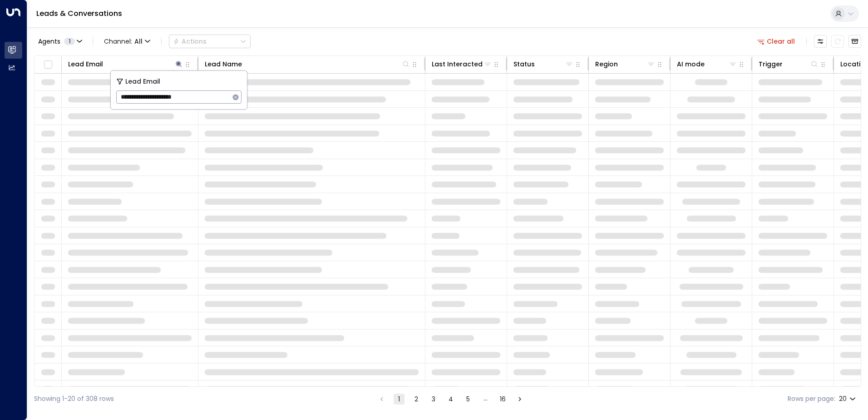 The image size is (868, 420). I want to click on span: Lead Email, so click(143, 81).